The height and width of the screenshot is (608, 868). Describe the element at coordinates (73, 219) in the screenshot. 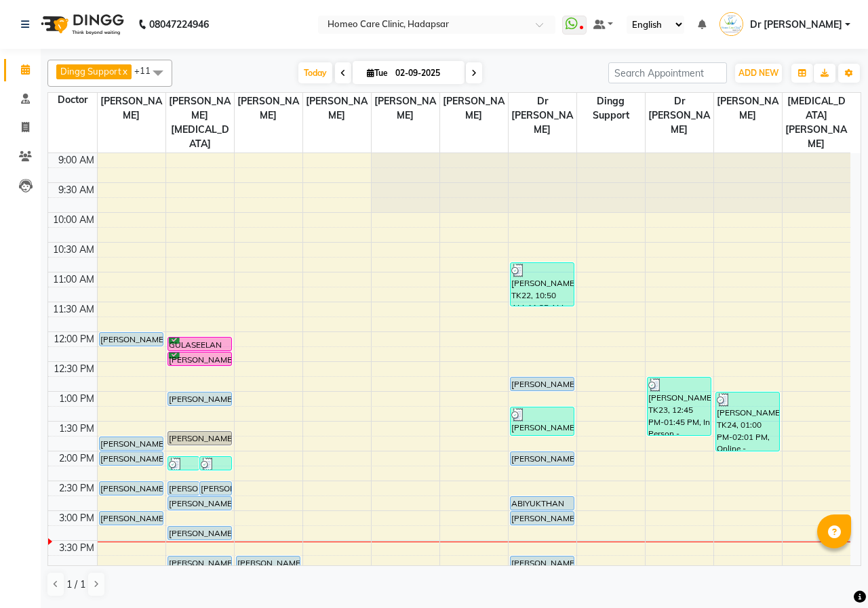

I see `div: 10:00 AM` at that location.